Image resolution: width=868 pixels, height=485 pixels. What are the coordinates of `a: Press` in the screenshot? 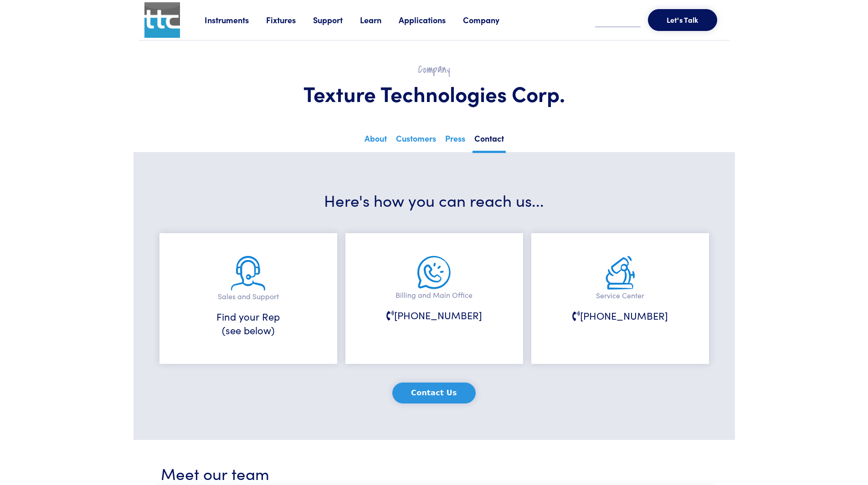 It's located at (455, 141).